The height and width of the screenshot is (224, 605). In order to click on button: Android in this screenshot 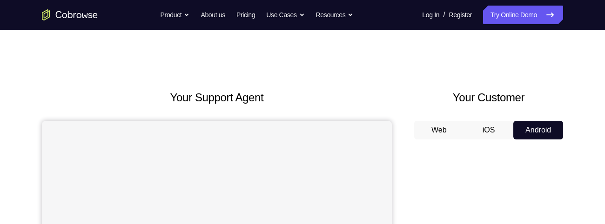, I will do `click(538, 130)`.